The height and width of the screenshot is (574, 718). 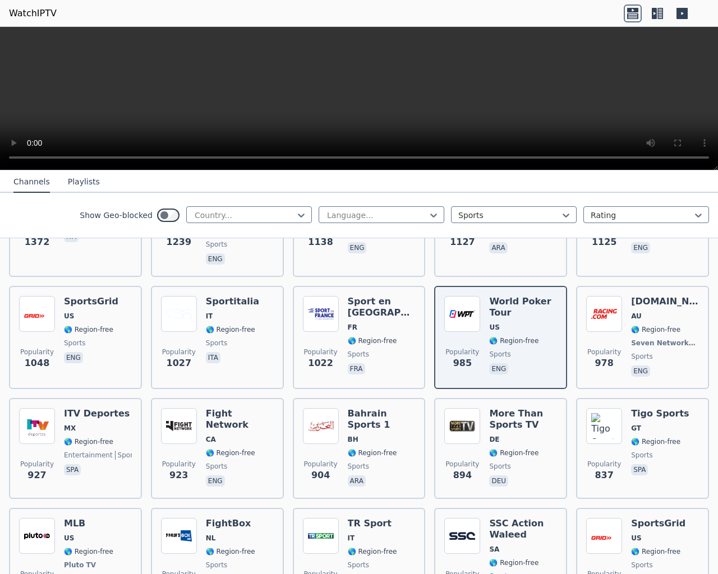 I want to click on img: Sport en France, so click(x=321, y=314).